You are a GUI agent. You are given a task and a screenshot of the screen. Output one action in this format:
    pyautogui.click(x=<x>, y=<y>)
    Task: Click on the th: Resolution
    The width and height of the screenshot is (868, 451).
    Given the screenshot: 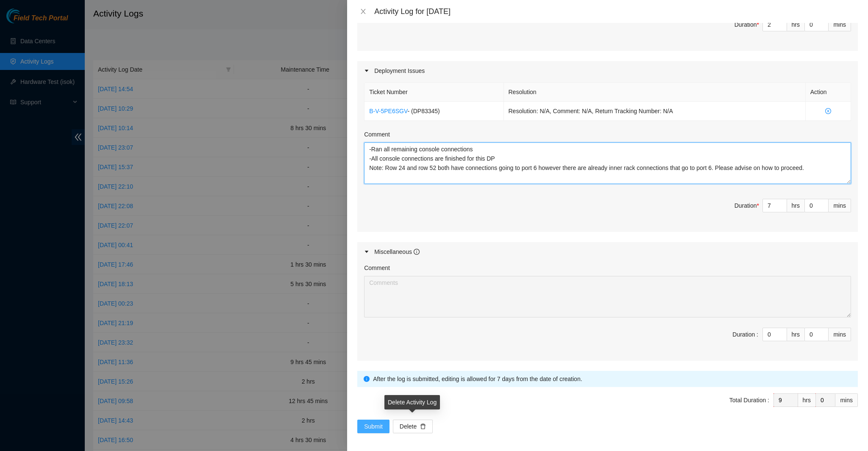 What is the action you would take?
    pyautogui.click(x=655, y=92)
    